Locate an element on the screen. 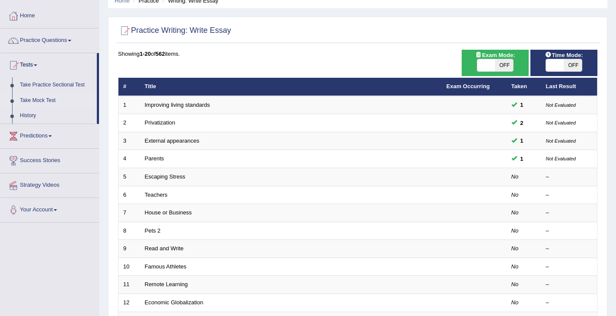  td: 5 is located at coordinates (129, 177).